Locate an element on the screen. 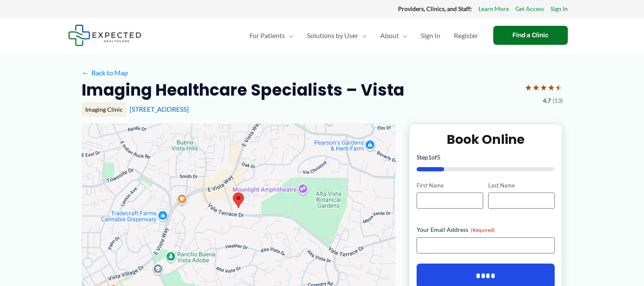 This screenshot has width=644, height=286. span: (Required) is located at coordinates (482, 230).